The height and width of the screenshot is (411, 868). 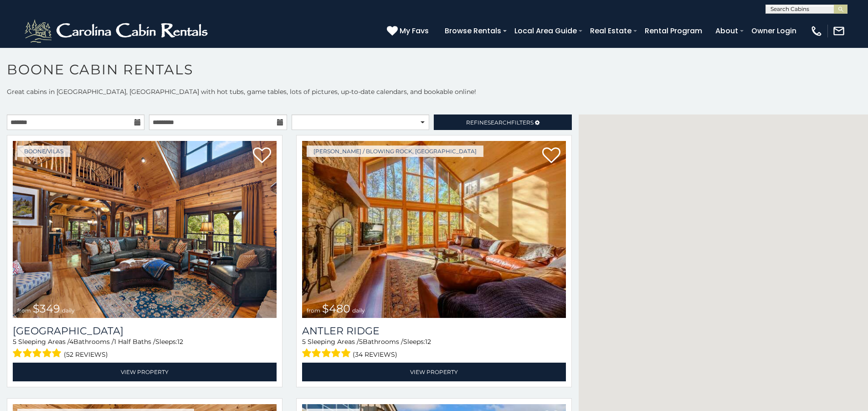 What do you see at coordinates (434, 230) in the screenshot?
I see `img: 1714397585_thumbnail.jpeg` at bounding box center [434, 230].